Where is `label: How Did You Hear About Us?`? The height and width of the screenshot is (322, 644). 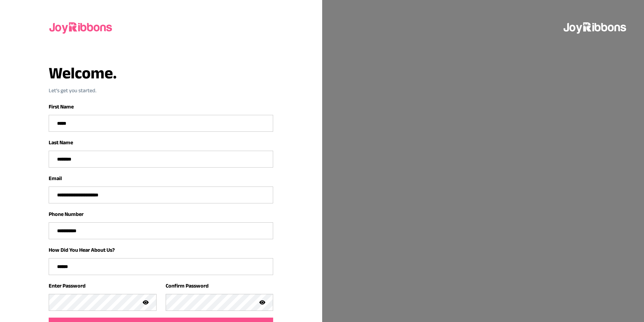
label: How Did You Hear About Us? is located at coordinates (82, 250).